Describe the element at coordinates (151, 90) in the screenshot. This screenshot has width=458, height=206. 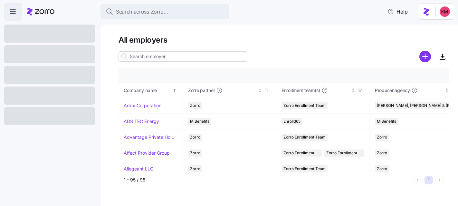
I see `th: Company nameSorted ascending` at that location.